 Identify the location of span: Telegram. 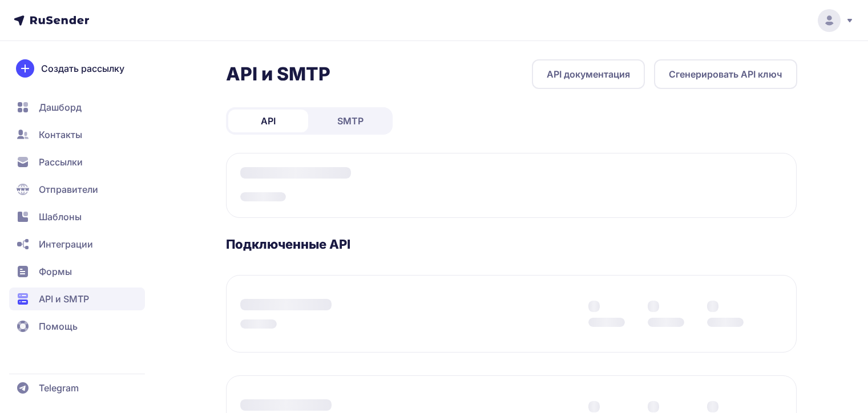
(59, 388).